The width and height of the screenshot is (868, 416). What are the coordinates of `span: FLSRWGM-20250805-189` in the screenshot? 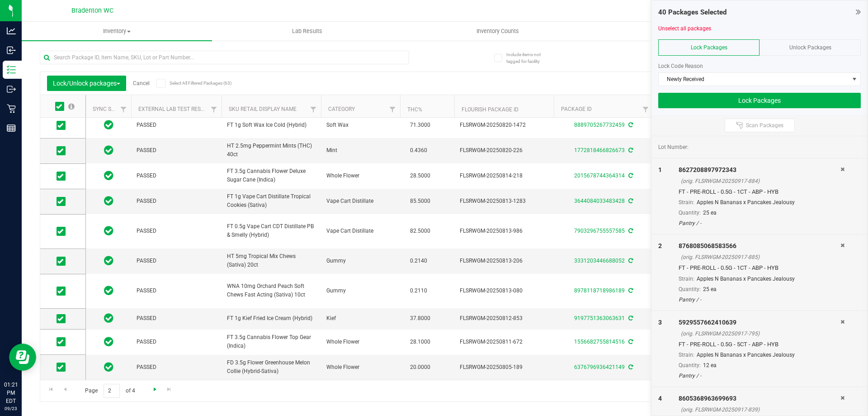 It's located at (504, 367).